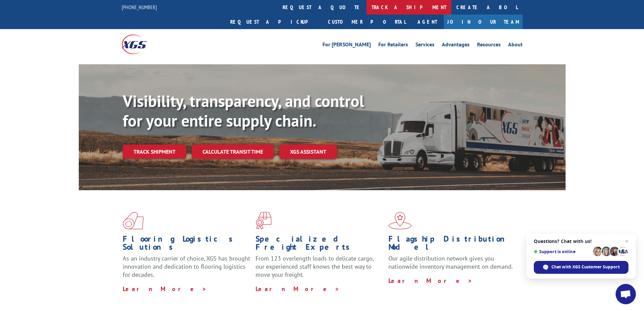 Image resolution: width=644 pixels, height=311 pixels. What do you see at coordinates (274, 22) in the screenshot?
I see `a: Request a pickup` at bounding box center [274, 22].